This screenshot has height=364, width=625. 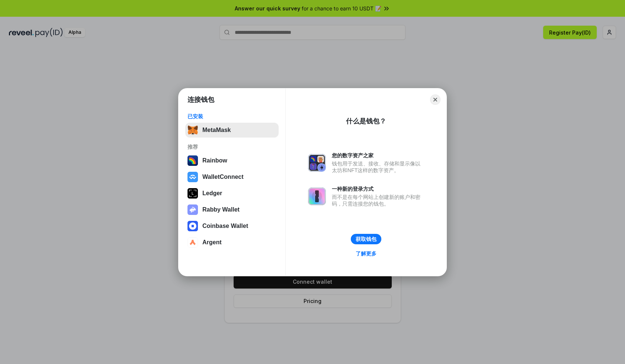 What do you see at coordinates (378, 189) in the screenshot?
I see `div: 一种新的登录方式` at bounding box center [378, 189].